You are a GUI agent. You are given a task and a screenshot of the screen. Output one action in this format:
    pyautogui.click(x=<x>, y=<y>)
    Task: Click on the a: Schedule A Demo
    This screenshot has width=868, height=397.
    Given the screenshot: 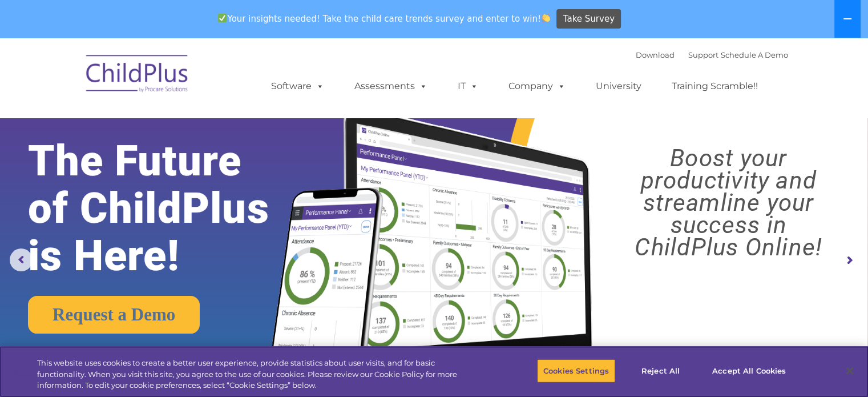 What is the action you would take?
    pyautogui.click(x=754, y=55)
    